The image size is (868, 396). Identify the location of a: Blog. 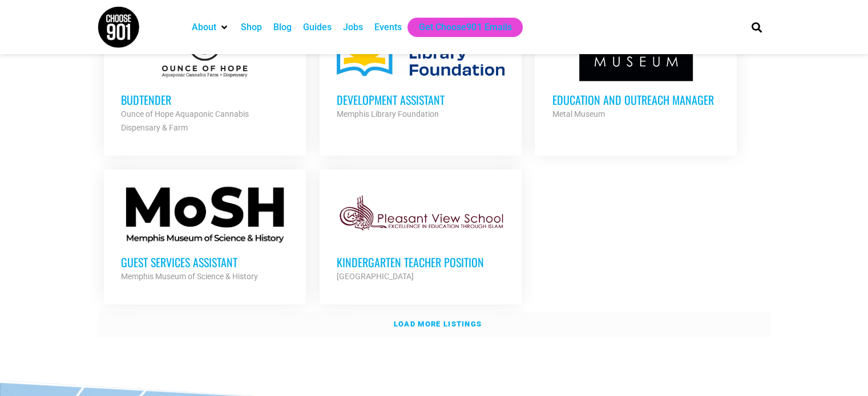
(282, 27).